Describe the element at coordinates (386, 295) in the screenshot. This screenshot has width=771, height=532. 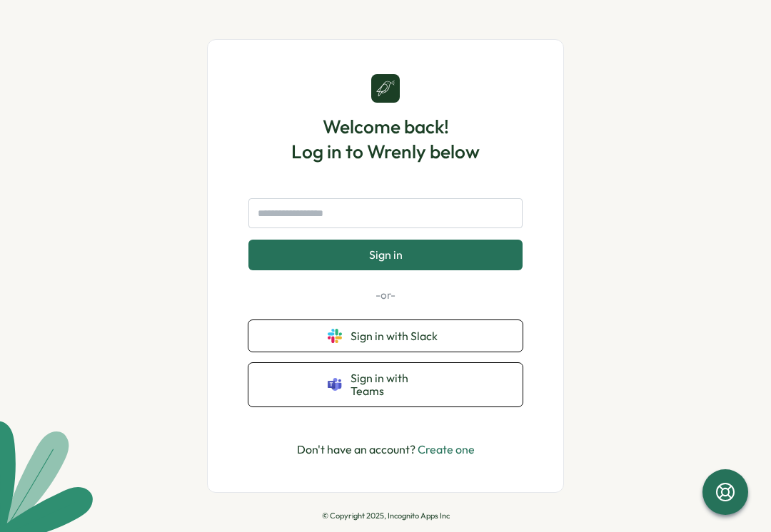
I see `p: -or-` at that location.